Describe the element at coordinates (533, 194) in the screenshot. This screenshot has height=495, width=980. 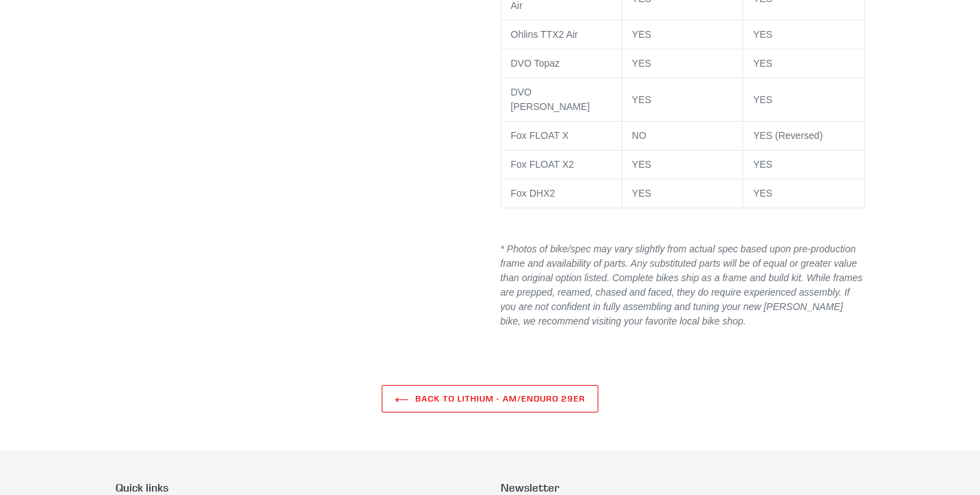
I see `span: Fox DHX2` at that location.